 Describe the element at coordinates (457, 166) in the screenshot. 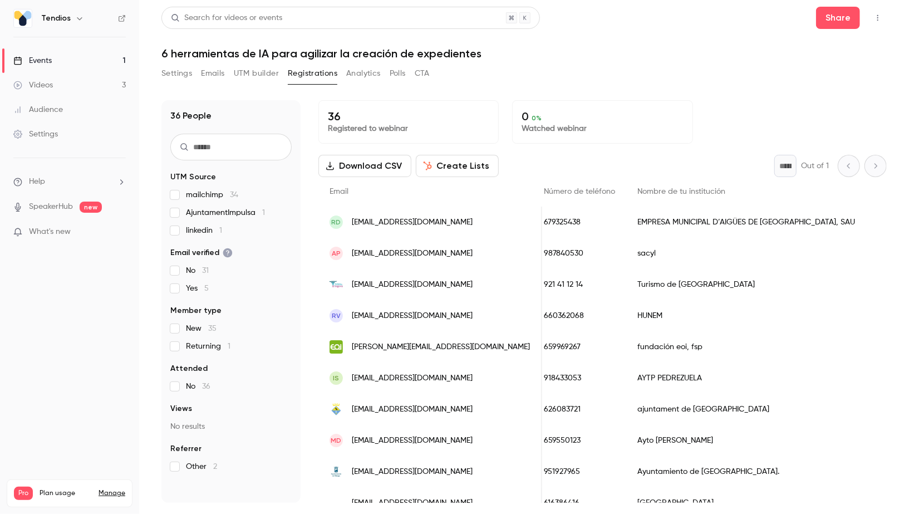

I see `button: Create Lists` at that location.